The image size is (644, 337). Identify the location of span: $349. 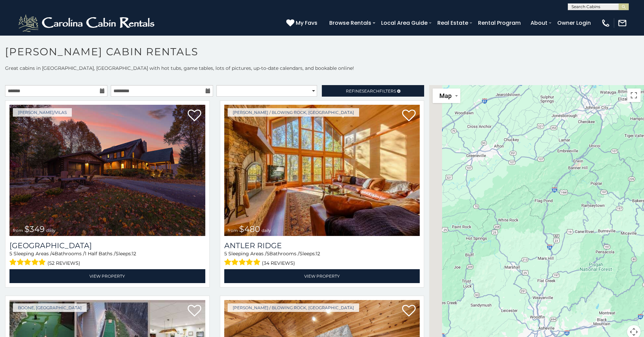
(34, 229).